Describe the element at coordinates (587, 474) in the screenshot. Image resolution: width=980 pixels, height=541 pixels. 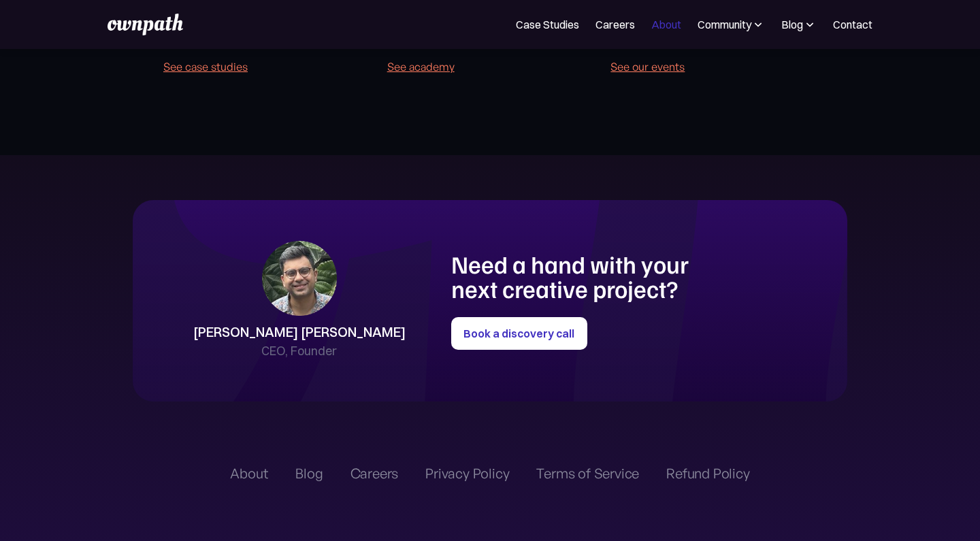
I see `div: Terms of Service` at that location.